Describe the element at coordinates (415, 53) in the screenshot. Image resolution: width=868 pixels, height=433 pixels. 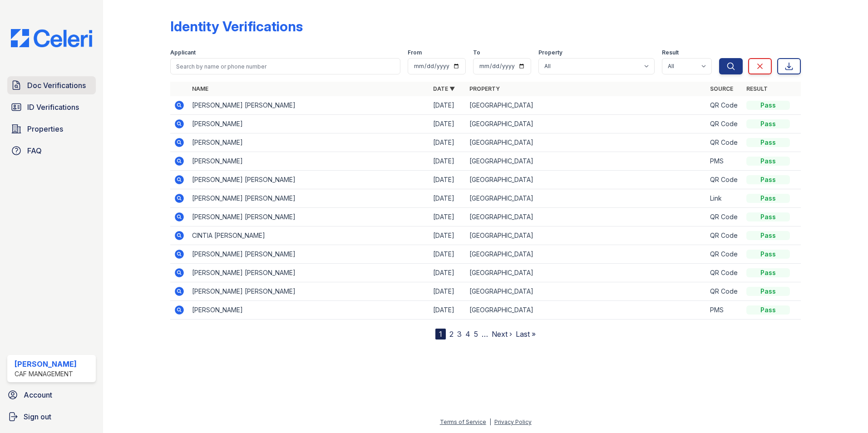
I see `label: From` at that location.